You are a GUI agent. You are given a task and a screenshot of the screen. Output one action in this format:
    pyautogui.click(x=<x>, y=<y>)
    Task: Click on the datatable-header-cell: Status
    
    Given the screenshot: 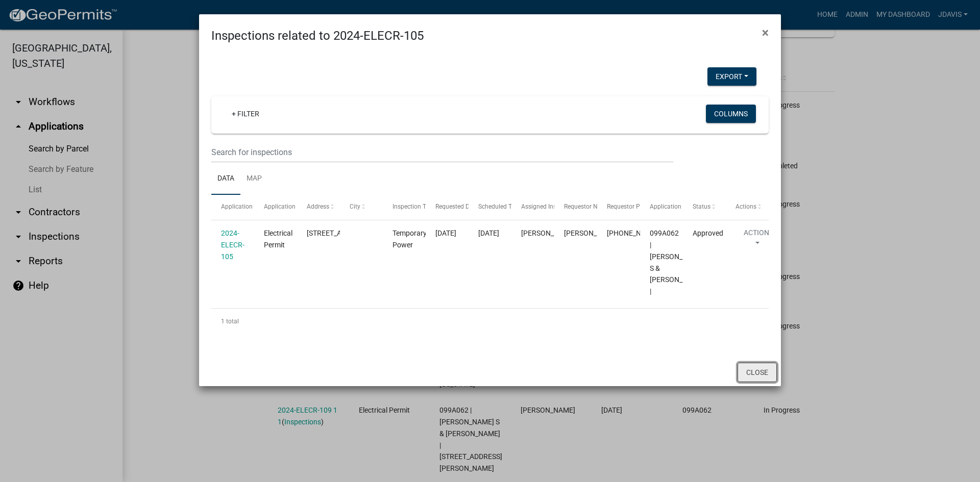 What is the action you would take?
    pyautogui.click(x=704, y=207)
    